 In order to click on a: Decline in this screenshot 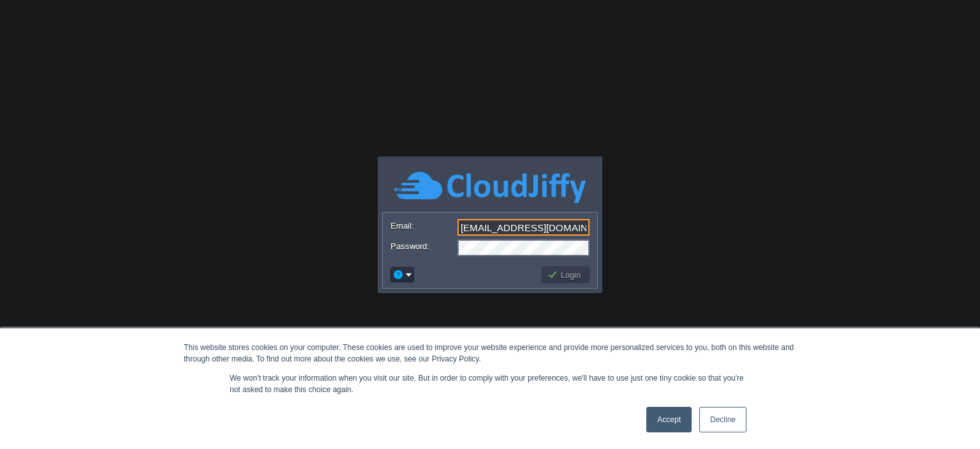, I will do `click(722, 419)`.